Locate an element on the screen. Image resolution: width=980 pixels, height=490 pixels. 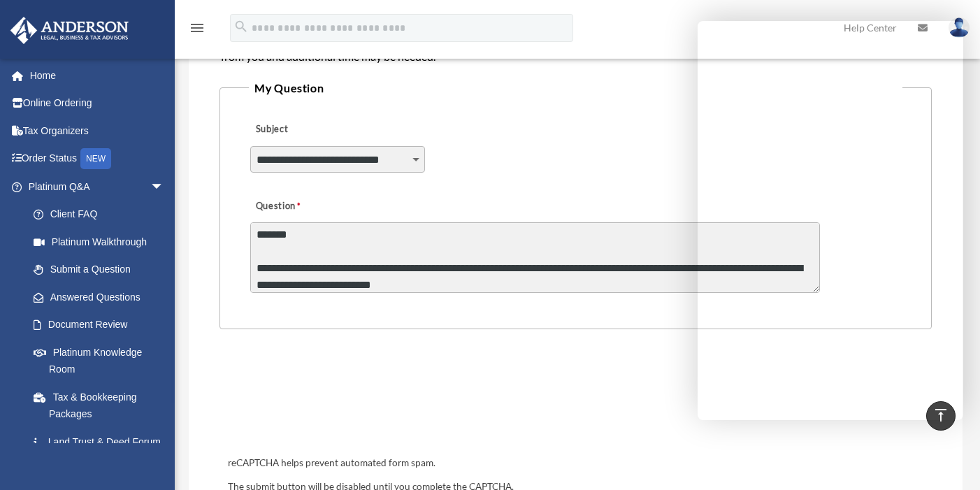
a: Submit a Question is located at coordinates (99, 270).